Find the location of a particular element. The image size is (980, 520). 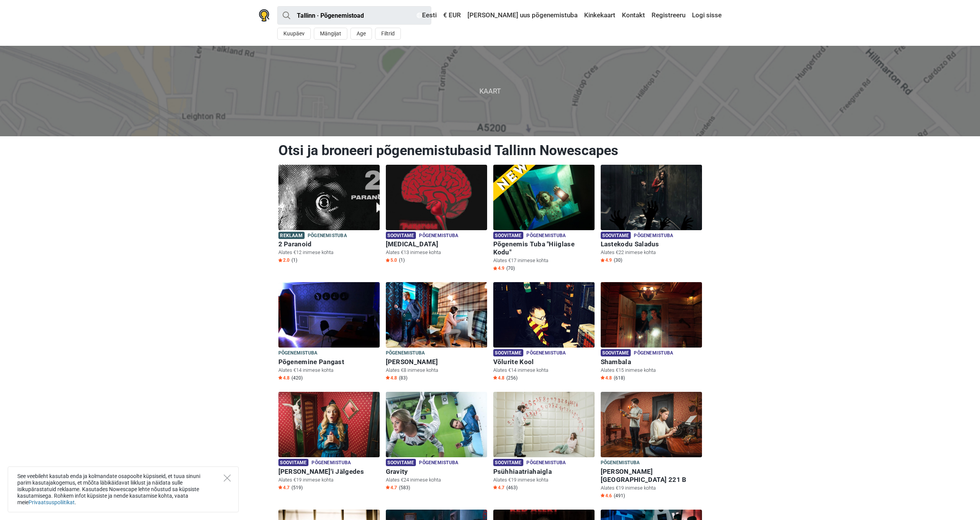

span: (519) is located at coordinates (297, 487).